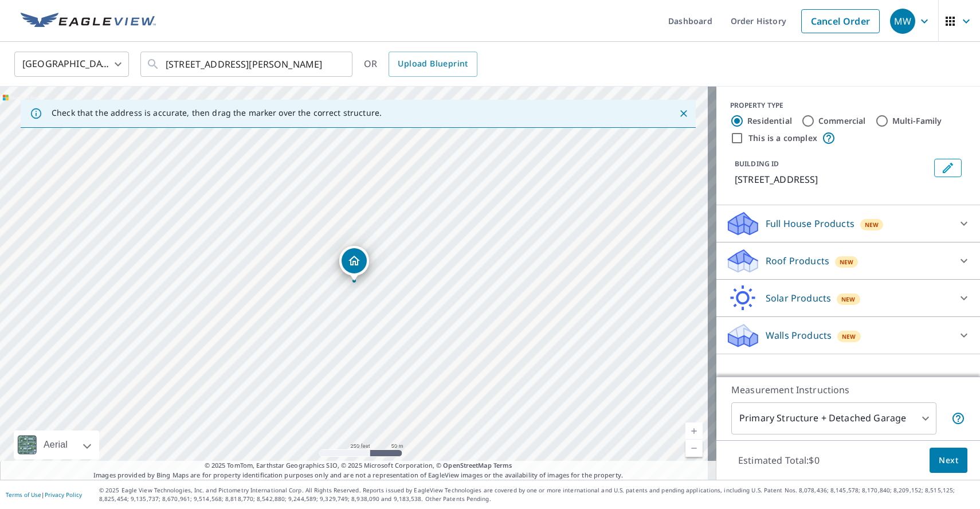 The height and width of the screenshot is (509, 980). I want to click on label: This is a complex, so click(783, 138).